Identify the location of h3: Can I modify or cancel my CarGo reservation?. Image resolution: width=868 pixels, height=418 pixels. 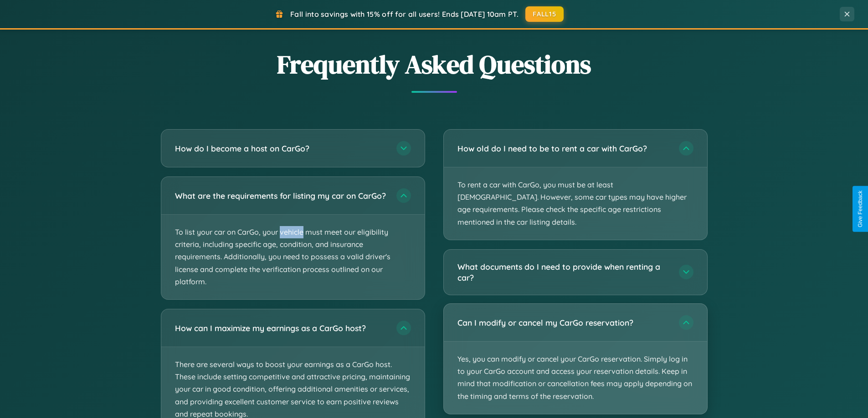
(564, 322).